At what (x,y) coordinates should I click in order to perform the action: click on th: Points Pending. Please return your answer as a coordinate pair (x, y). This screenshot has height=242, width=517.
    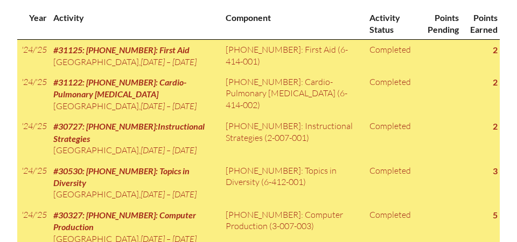
    Looking at the image, I should click on (439, 23).